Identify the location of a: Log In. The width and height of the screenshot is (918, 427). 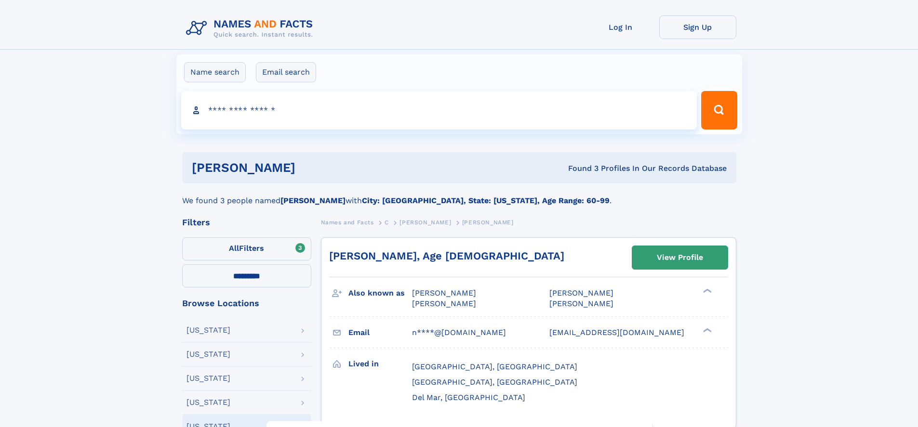
(620, 27).